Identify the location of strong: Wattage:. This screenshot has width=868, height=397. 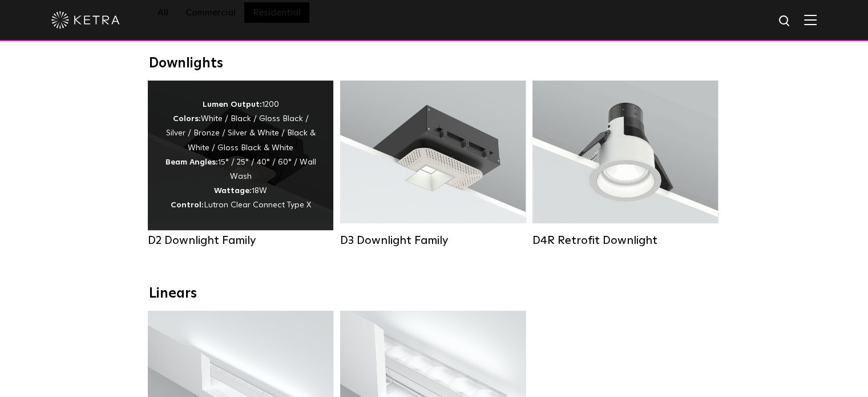
(233, 191).